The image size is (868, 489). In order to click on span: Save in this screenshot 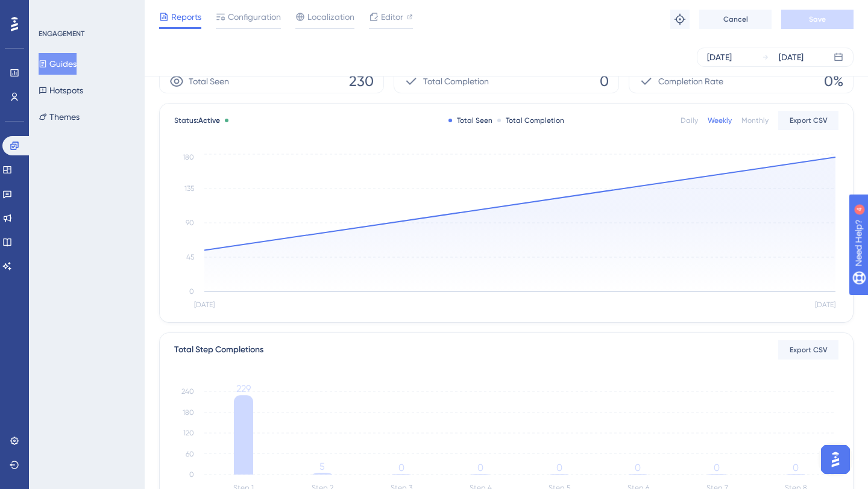, I will do `click(818, 19)`.